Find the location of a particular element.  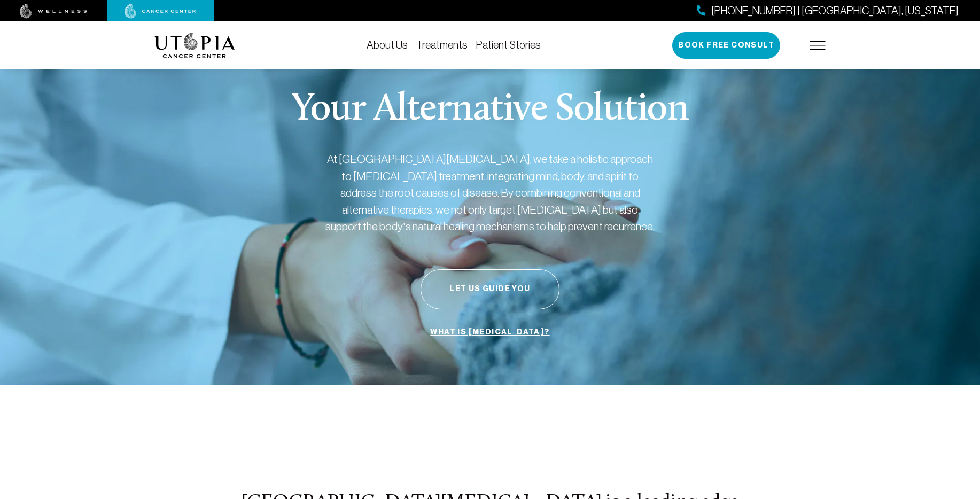

img: cancer center is located at coordinates (160, 11).